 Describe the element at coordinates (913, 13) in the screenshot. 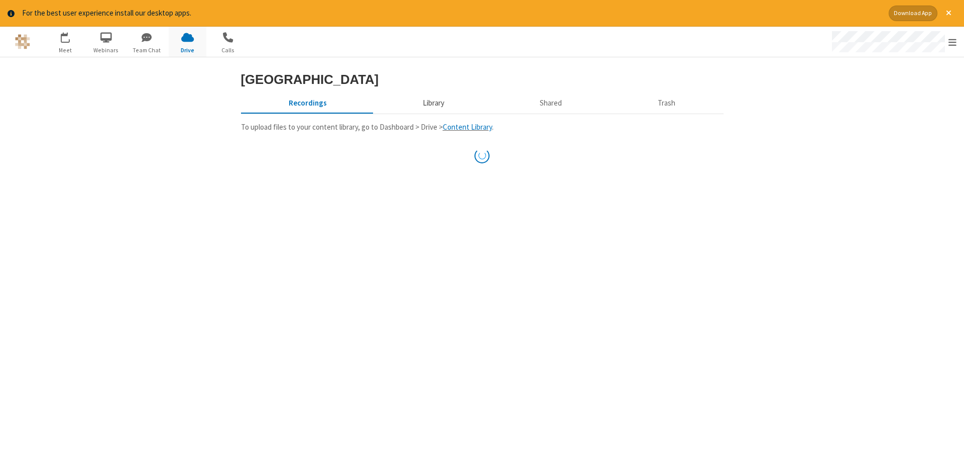

I see `button: Download App` at that location.